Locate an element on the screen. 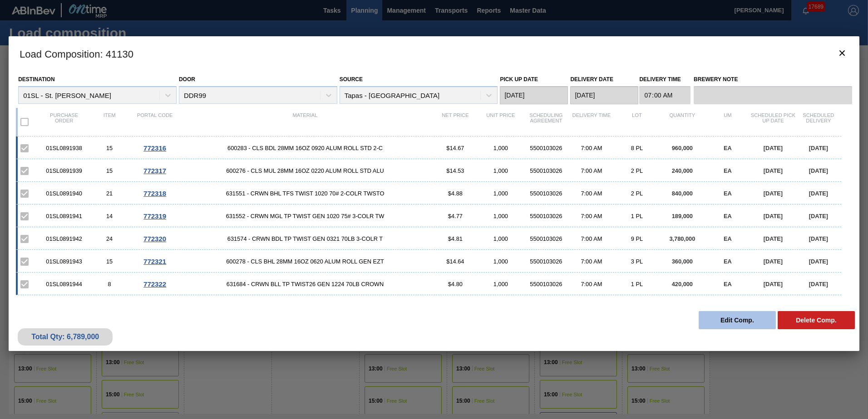 The width and height of the screenshot is (868, 419). div: $4.77 is located at coordinates (455, 216).